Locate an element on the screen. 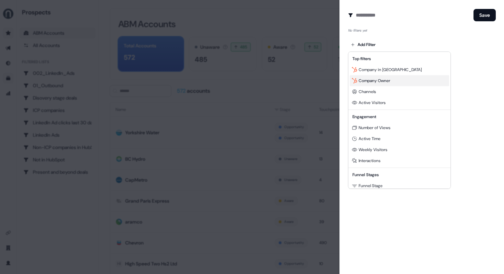 This screenshot has height=274, width=504. span: Active Visitors is located at coordinates (372, 103).